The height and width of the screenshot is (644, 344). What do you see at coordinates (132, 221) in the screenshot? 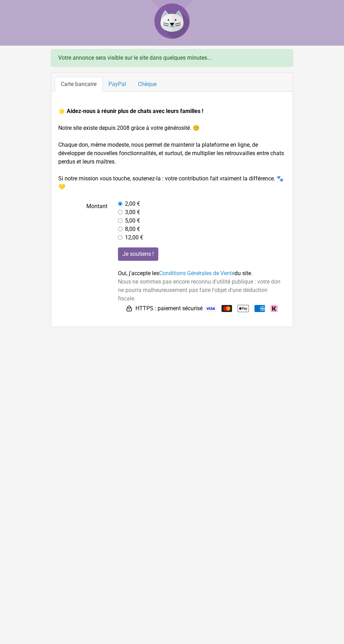
I see `label: 5,00 €` at bounding box center [132, 221].